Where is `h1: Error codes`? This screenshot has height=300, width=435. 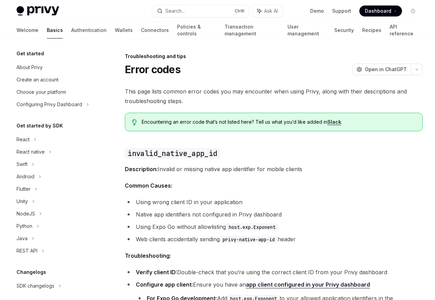 h1: Error codes is located at coordinates (153, 69).